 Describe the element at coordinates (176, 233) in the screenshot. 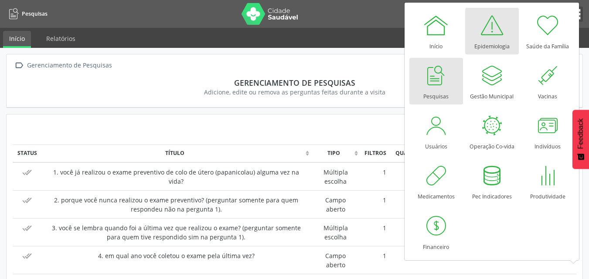

I see `td: 3. você se lembra quando foi a última vez que realizou o exame? (perguntar somente para quem tive...` at that location.